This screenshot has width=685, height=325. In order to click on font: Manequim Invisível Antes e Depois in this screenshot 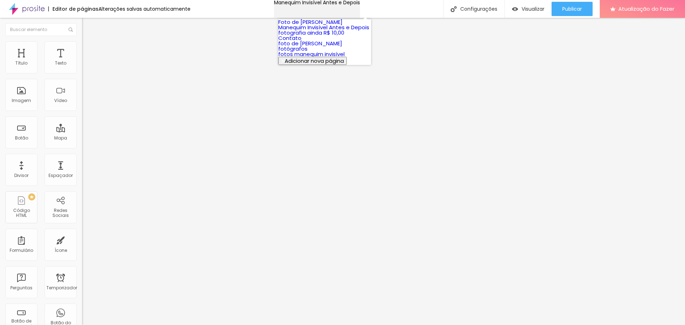, I will do `click(323, 27)`.